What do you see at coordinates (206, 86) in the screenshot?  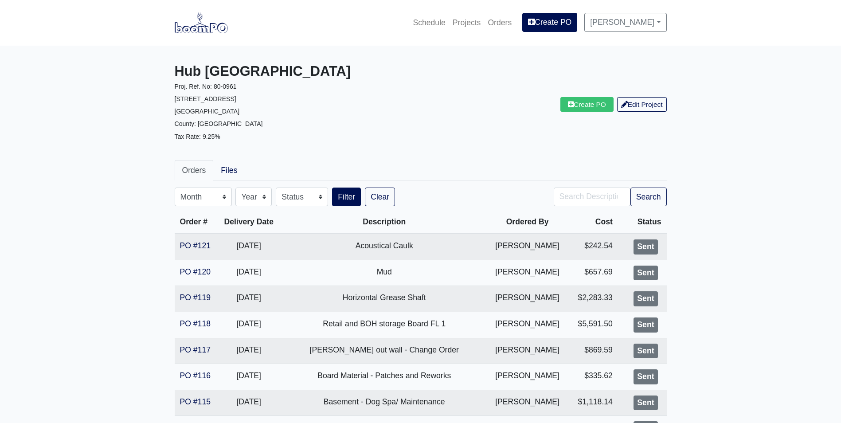 I see `small: Proj. Ref. No: 80-0961` at bounding box center [206, 86].